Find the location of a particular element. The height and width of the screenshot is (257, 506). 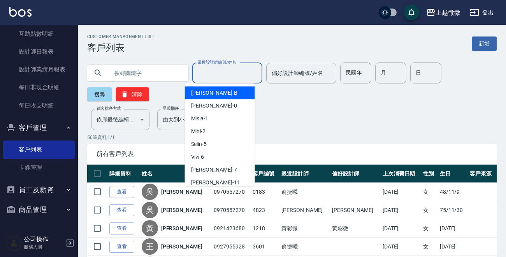

a: 設計師業績月報表 is located at coordinates (39, 70).